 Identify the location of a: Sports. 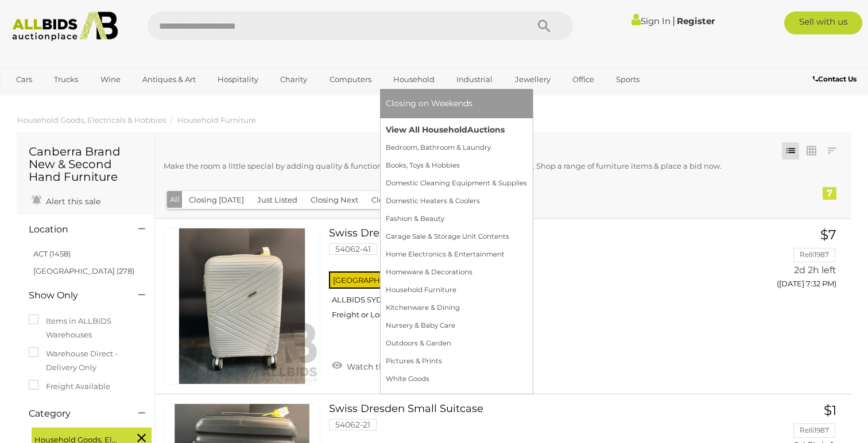
(628, 79).